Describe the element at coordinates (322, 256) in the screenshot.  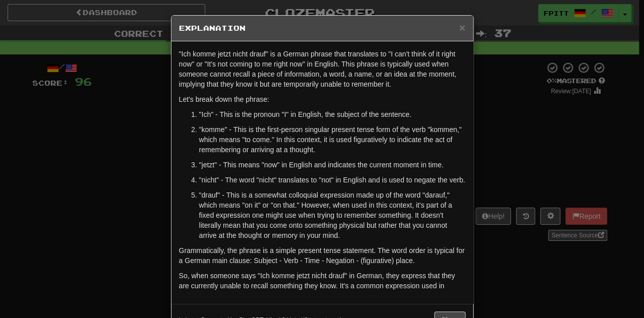
I see `p: Grammatically, the phrase is a simple present tense statement. The word order is typical for a Ge...` at that location.